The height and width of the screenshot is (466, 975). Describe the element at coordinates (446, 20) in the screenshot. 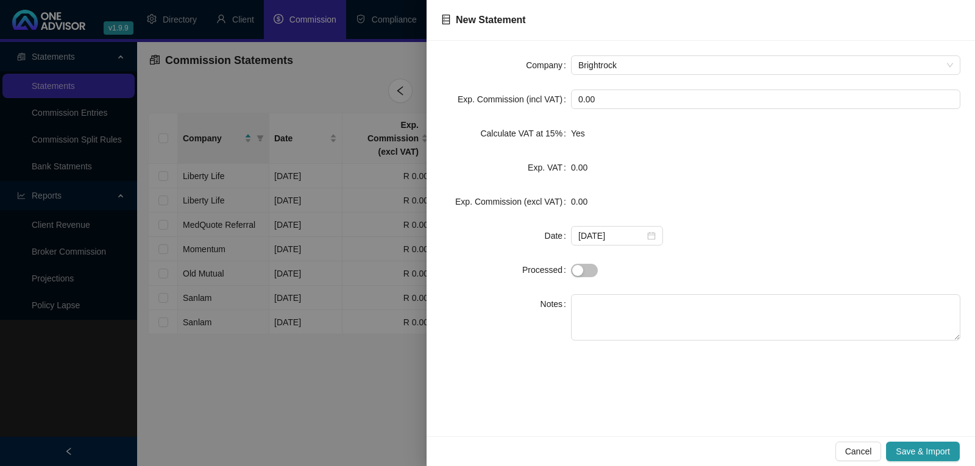

I see `span: database` at that location.